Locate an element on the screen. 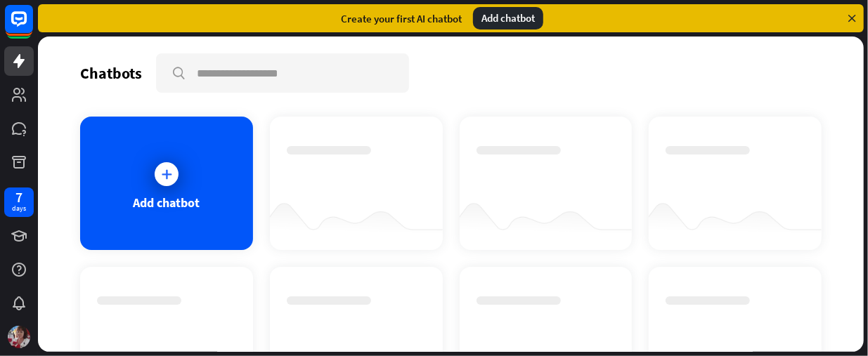 The image size is (868, 356). div: 7 is located at coordinates (19, 198).